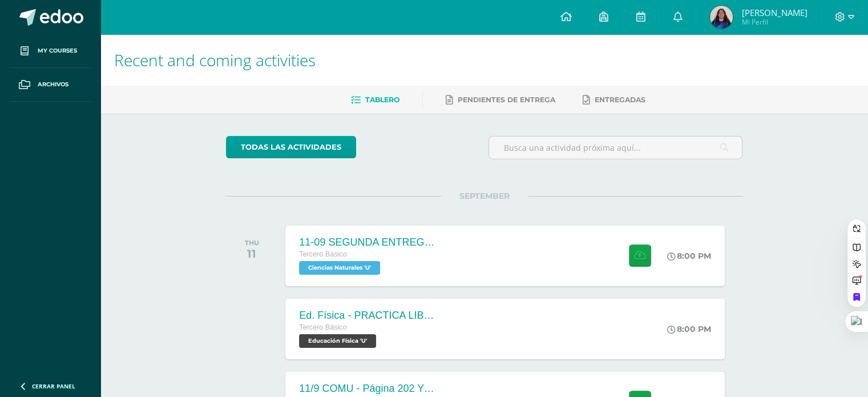  What do you see at coordinates (57, 50) in the screenshot?
I see `span: My courses` at bounding box center [57, 50].